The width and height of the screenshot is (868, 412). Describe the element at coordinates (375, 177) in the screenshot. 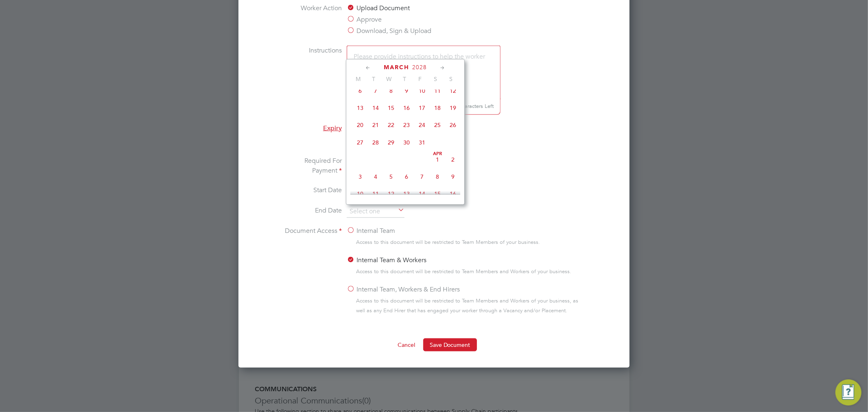

I see `span: 4` at that location.